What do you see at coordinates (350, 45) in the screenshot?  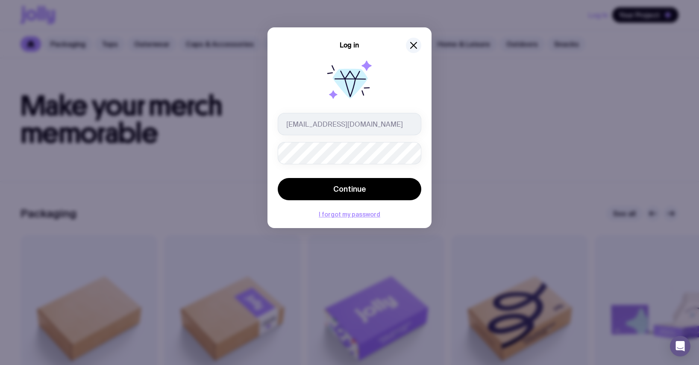 I see `h5: Log in` at bounding box center [350, 45].